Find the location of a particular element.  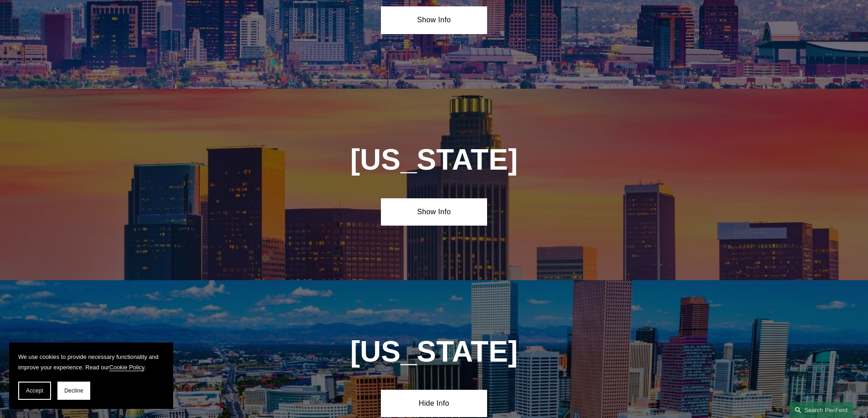

p: We use cookies to provide necessary functionality and improve your experience. Read our . is located at coordinates (91, 362).